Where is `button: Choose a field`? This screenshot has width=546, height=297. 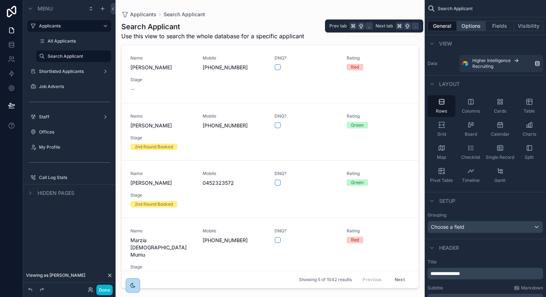 button: Choose a field is located at coordinates (485, 227).